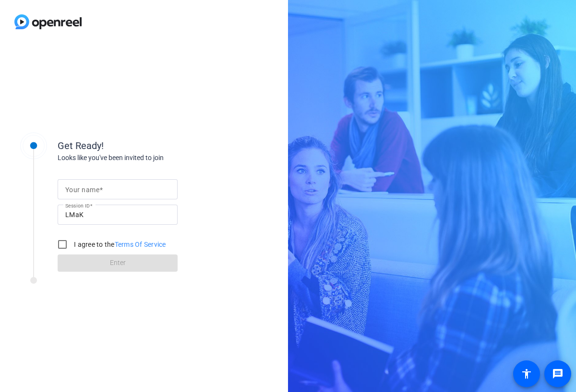 This screenshot has width=576, height=392. What do you see at coordinates (154, 158) in the screenshot?
I see `div: Looks like you've been invited to join` at bounding box center [154, 158].